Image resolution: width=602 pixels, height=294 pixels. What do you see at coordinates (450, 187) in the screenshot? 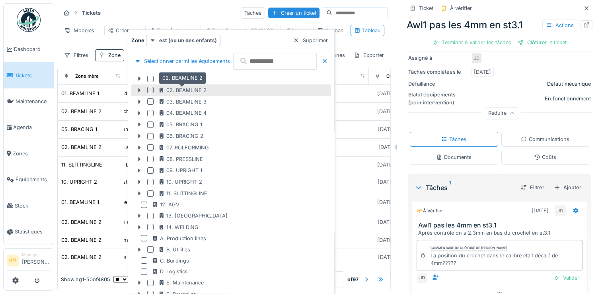
I see `sup: 1` at bounding box center [450, 187].